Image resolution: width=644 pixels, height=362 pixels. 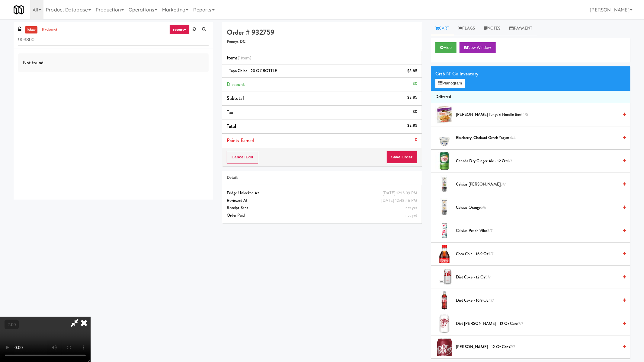 What do you see at coordinates (483, 207) in the screenshot?
I see `span: 5/6` at bounding box center [483, 207].